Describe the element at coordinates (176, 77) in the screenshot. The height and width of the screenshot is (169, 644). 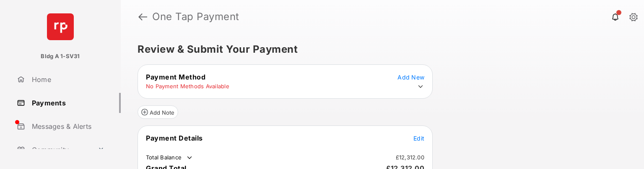
I see `span: Payment Method` at that location.